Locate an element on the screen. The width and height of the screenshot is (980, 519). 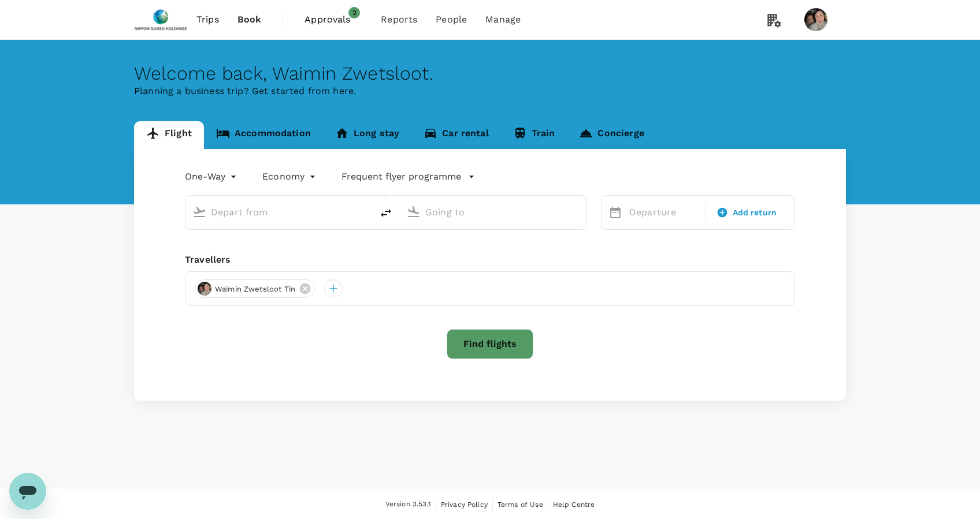
span: Manage is located at coordinates (503, 20).